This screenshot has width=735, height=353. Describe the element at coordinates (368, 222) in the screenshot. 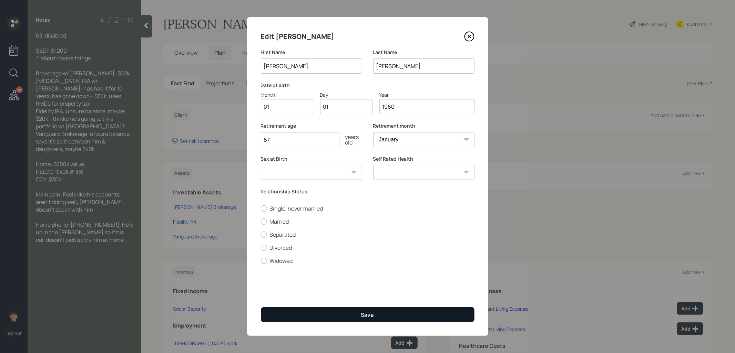

I see `label: Married` at that location.